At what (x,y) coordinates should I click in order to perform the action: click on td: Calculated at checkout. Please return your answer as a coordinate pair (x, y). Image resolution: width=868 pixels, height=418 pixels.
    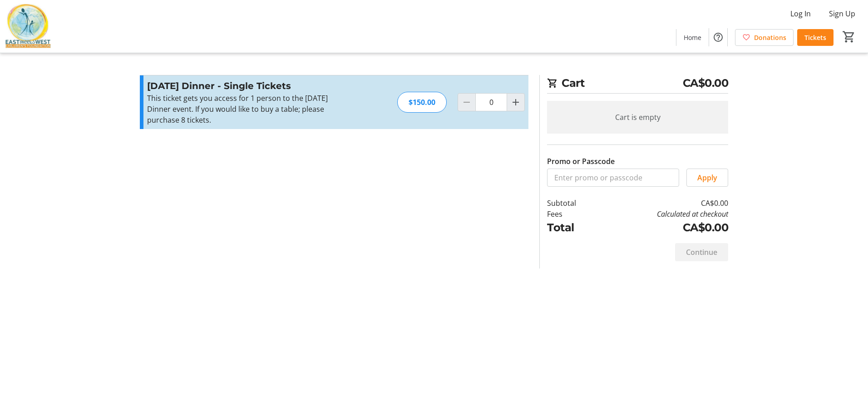
    Looking at the image, I should click on (663, 214).